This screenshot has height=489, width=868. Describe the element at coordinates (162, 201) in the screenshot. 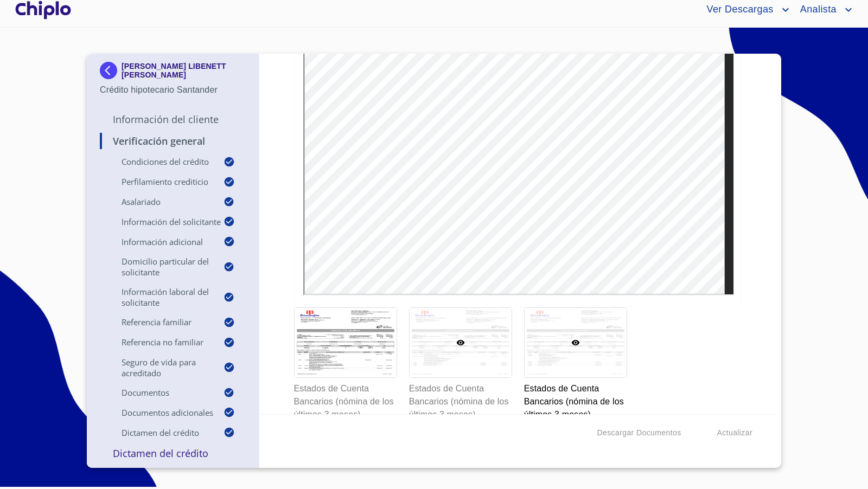

I see `p: Asalariado` at that location.